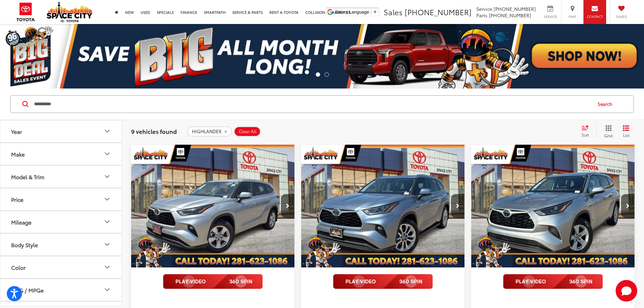 Image resolution: width=644 pixels, height=308 pixels. Describe the element at coordinates (607, 104) in the screenshot. I see `button: Search` at that location.